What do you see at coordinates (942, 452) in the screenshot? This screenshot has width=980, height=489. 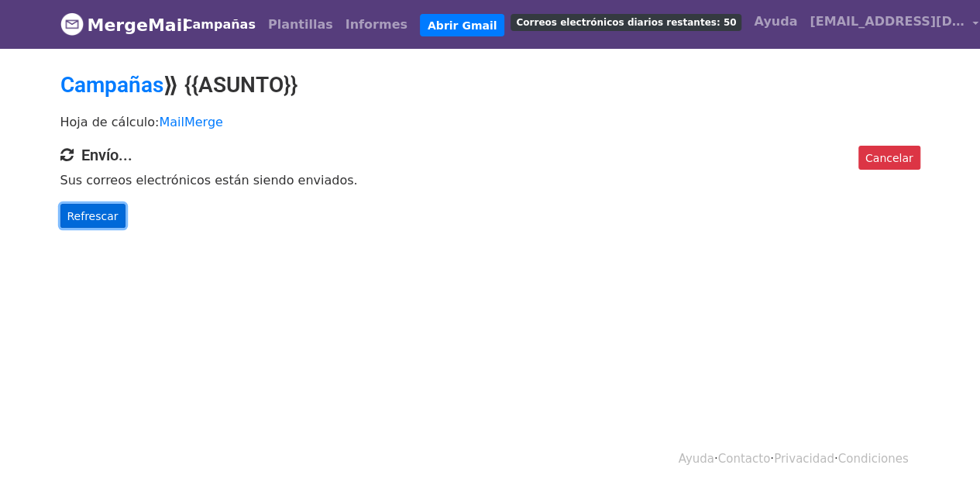 I see `div: Widget de chat` at bounding box center [942, 452].